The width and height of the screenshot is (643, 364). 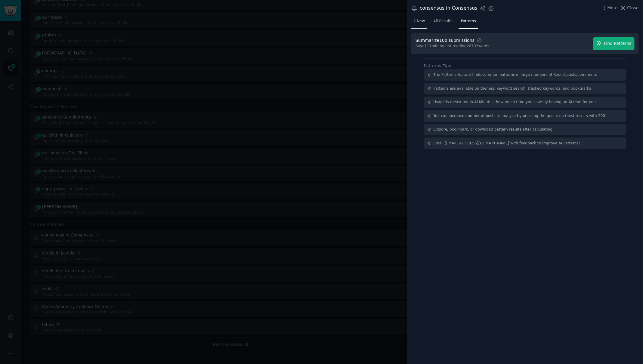 I want to click on a: All Results, so click(x=443, y=23).